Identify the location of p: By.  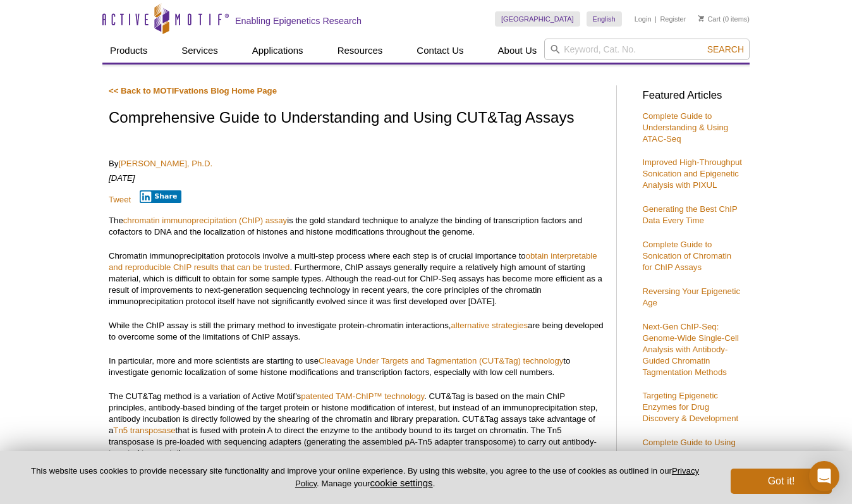
(356, 164).